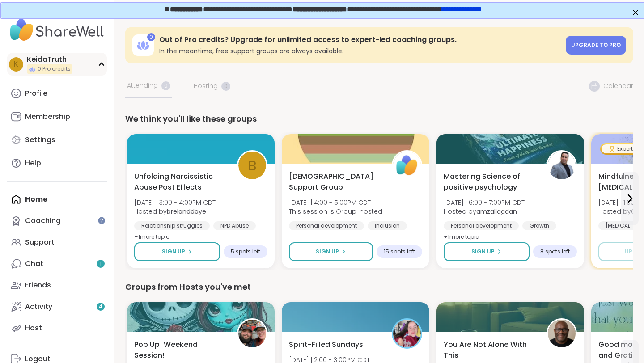  Describe the element at coordinates (38, 286) in the screenshot. I see `div: Friends` at that location.